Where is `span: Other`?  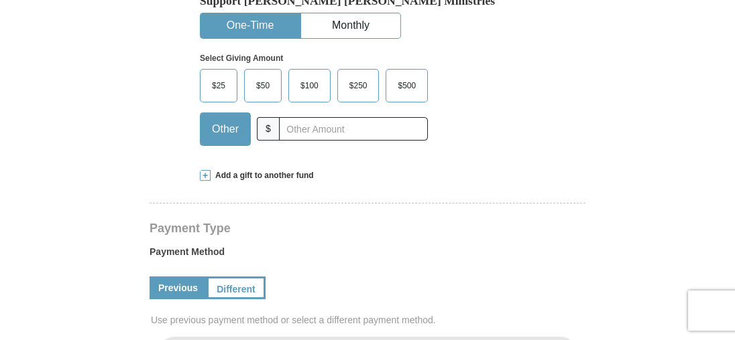
span: Other is located at coordinates (225, 129).